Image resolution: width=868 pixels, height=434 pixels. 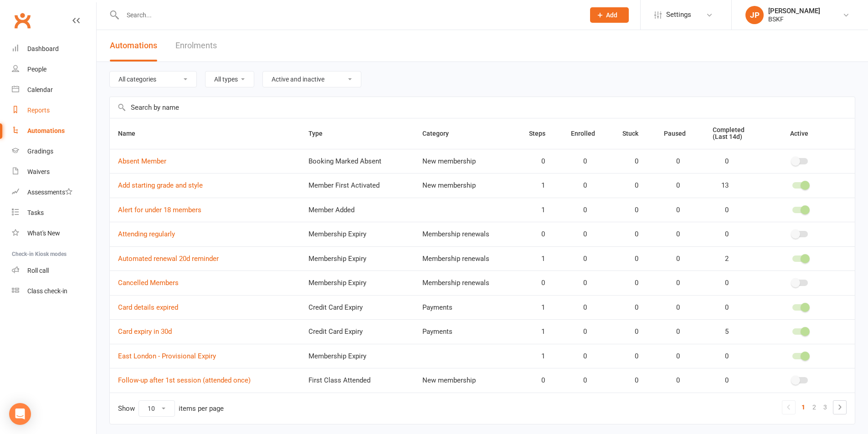 I want to click on a: Follow-up after 1st session (attended once), so click(x=184, y=380).